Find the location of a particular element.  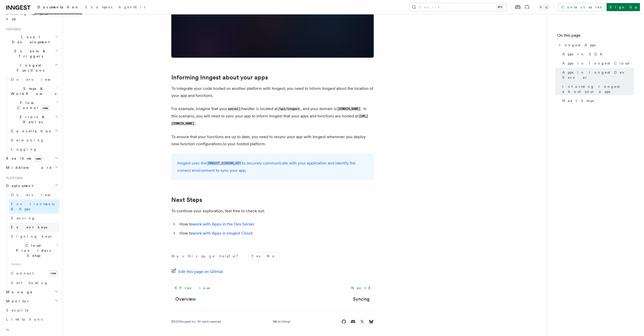

a: work with Apps in Inngest Cloud is located at coordinates (223, 233).